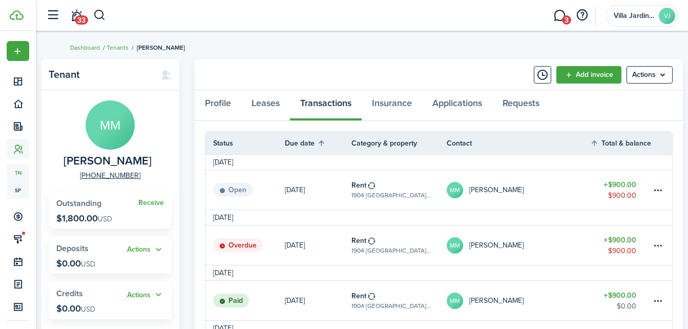 The image size is (688, 329). I want to click on p: $1,800.00, so click(84, 218).